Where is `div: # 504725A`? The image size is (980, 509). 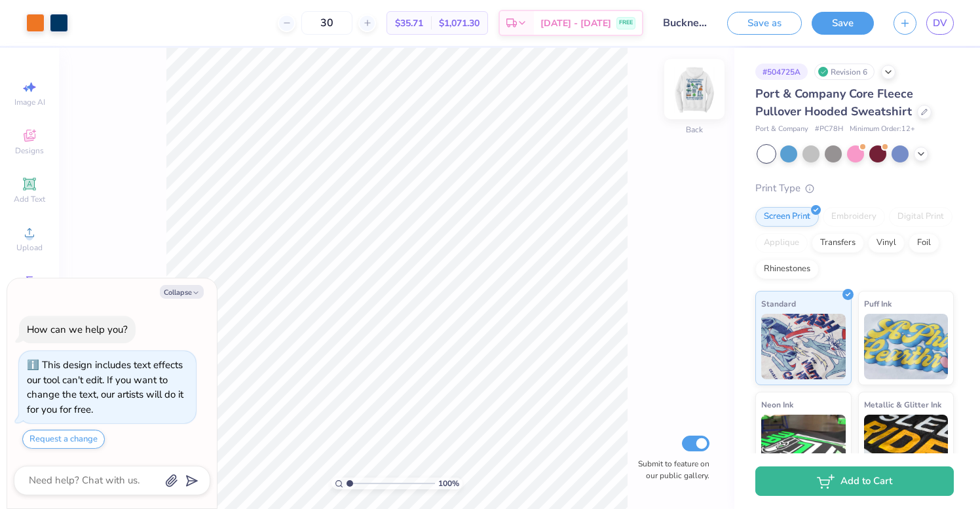 div: # 504725A is located at coordinates (781, 72).